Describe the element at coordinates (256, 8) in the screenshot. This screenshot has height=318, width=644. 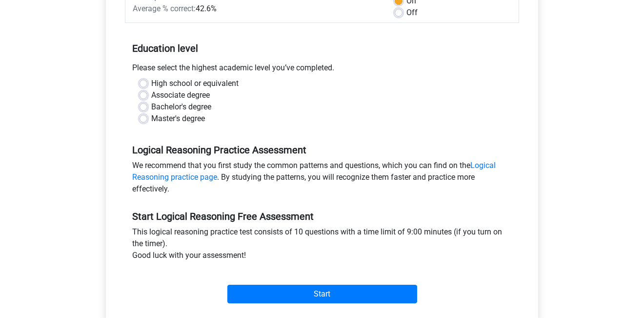
I see `div: 42.6%` at that location.